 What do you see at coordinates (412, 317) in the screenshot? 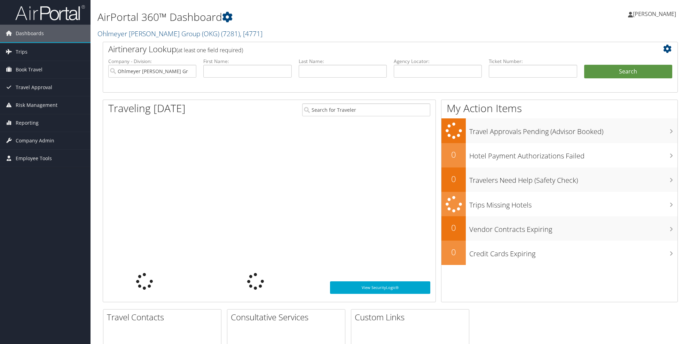
I see `h2: Custom Links` at bounding box center [412, 317].